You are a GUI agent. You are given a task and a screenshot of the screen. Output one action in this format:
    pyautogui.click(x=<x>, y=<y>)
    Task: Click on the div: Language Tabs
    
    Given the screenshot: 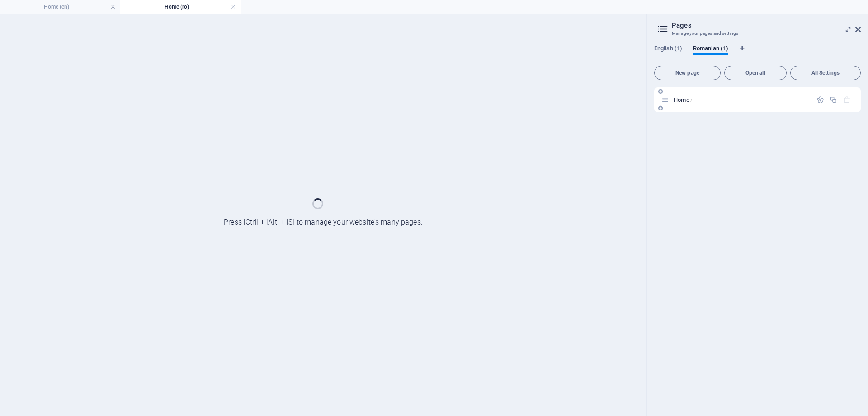 What is the action you would take?
    pyautogui.click(x=757, y=54)
    